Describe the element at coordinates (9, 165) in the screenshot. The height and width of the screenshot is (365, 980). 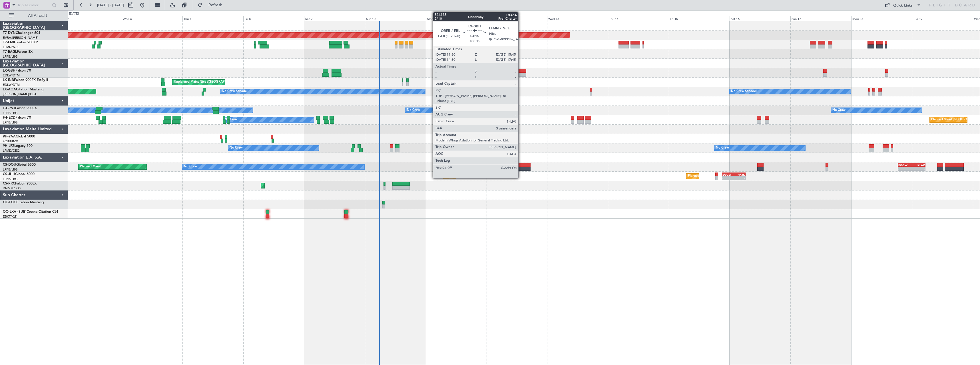
I see `span: CS-DOU` at that location.